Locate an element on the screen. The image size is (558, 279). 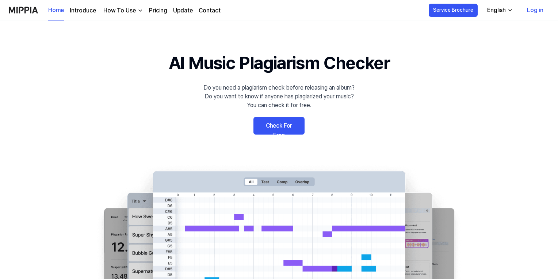
a: Contact is located at coordinates (210, 11).